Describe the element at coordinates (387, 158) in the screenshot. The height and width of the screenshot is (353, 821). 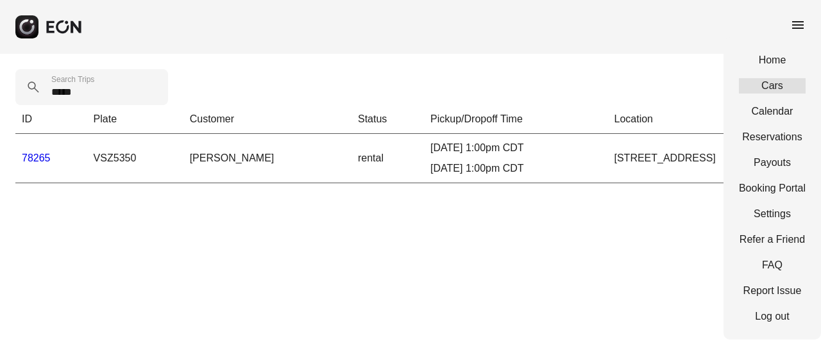
I see `td: rental` at that location.